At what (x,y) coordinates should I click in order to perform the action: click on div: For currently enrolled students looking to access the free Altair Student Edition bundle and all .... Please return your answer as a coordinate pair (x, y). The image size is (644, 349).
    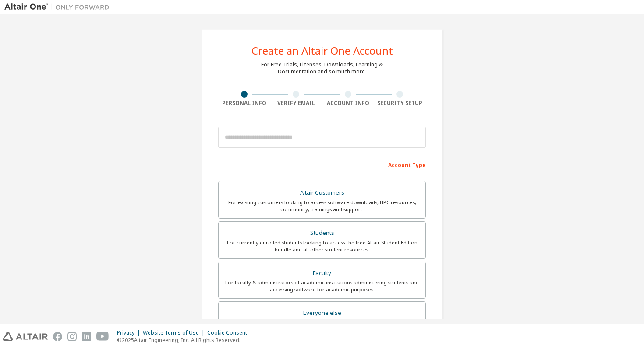
    Looking at the image, I should click on (322, 246).